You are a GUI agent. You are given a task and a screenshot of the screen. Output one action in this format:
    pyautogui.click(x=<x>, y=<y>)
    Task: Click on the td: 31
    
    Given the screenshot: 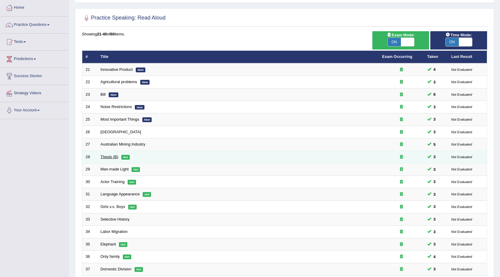 What is the action you would take?
    pyautogui.click(x=90, y=195)
    